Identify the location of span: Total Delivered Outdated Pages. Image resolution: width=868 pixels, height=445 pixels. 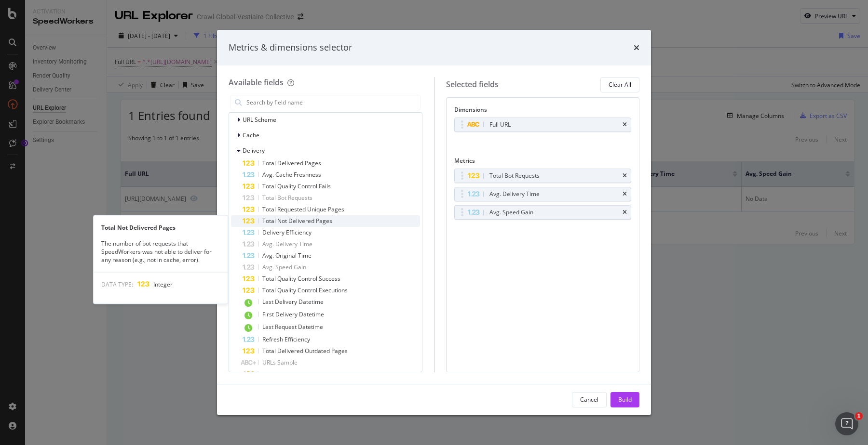
(305, 351).